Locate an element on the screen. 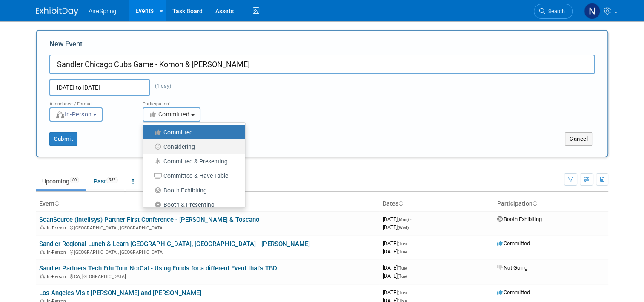 This screenshot has width=644, height=302. button: Cancel is located at coordinates (579, 139).